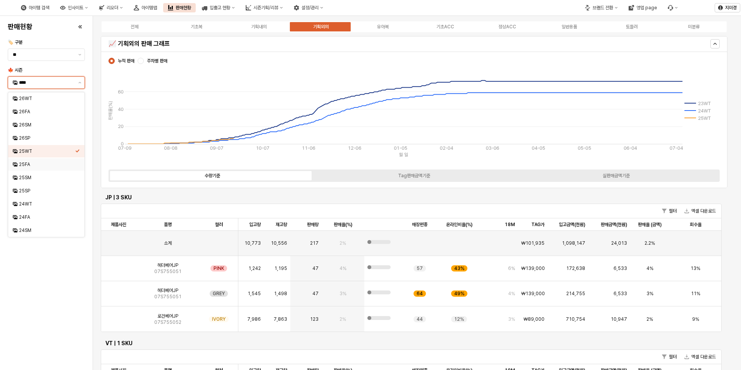 Image resolution: width=741 pixels, height=370 pixels. Describe the element at coordinates (47, 98) in the screenshot. I see `div: 26WT` at that location.